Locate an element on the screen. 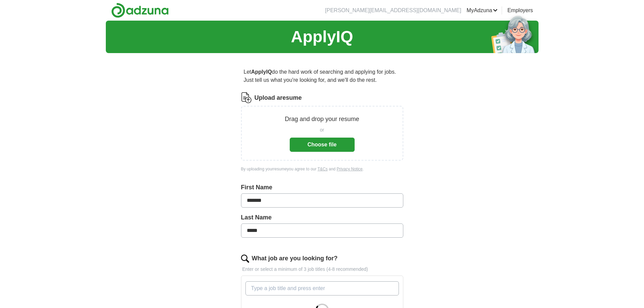 The height and width of the screenshot is (308, 644). input: Type a job title and press enter is located at coordinates (322, 288).